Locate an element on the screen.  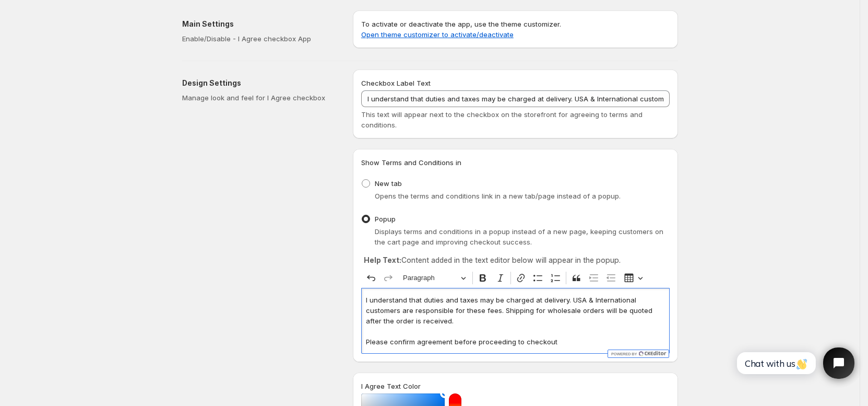
span: Paragraph is located at coordinates (430, 278).